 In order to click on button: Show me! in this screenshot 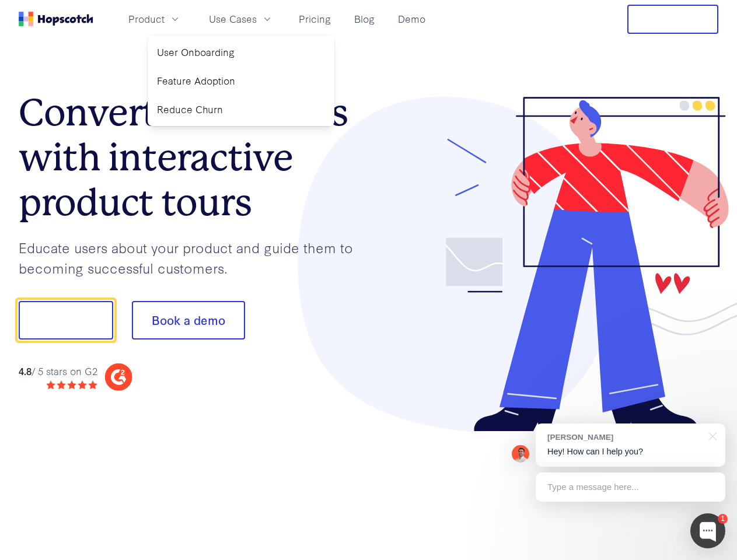, I will do `click(66, 320)`.